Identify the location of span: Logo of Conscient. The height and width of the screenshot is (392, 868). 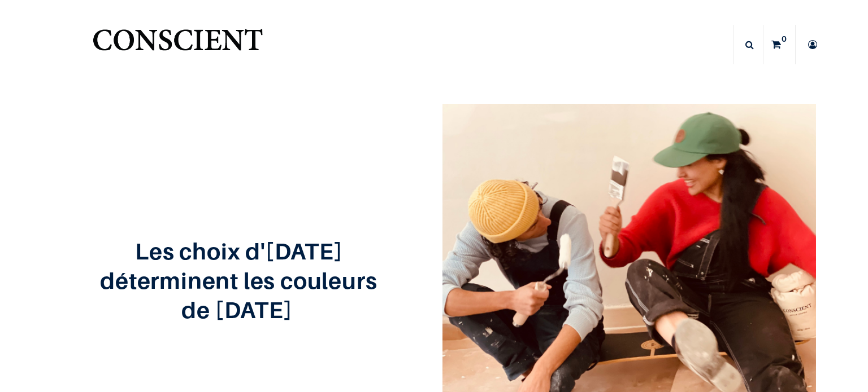
(177, 44).